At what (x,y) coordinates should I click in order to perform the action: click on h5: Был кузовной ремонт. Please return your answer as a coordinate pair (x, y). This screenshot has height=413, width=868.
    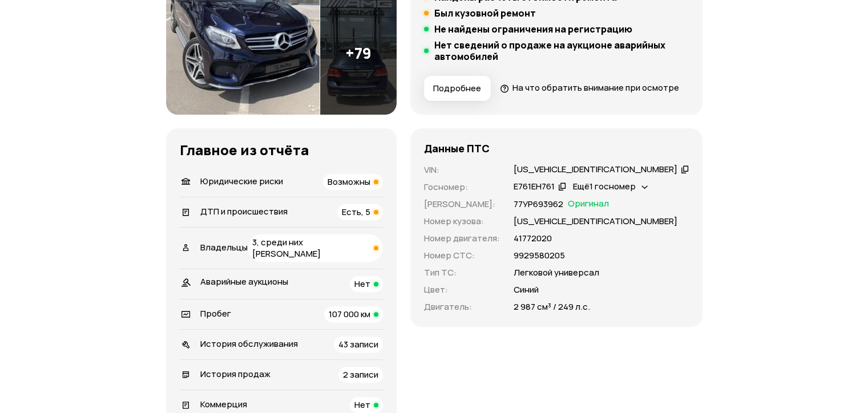
    Looking at the image, I should click on (485, 13).